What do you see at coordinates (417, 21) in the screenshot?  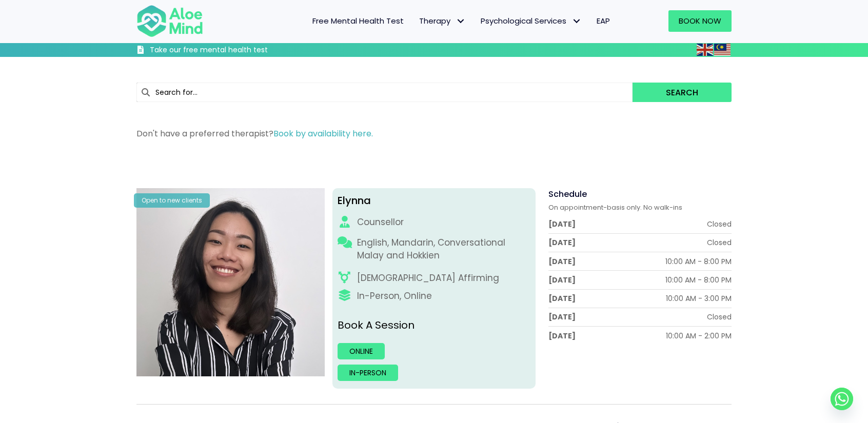 I see `nav: Menu` at bounding box center [417, 21].